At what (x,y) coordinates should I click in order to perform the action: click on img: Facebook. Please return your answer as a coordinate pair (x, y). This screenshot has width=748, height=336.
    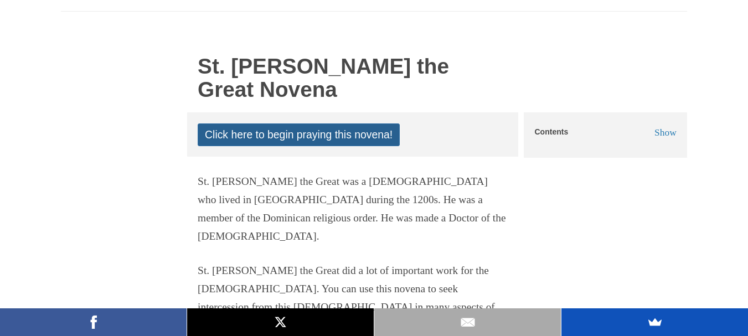
    Looking at the image, I should click on (94, 322).